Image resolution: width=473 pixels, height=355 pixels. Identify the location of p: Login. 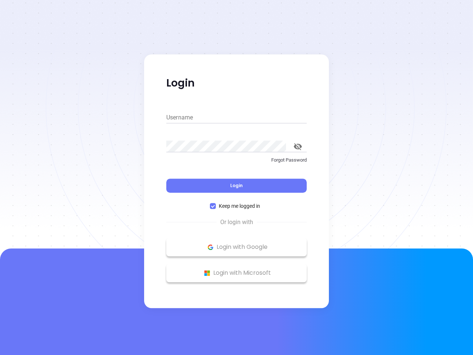
(236, 83).